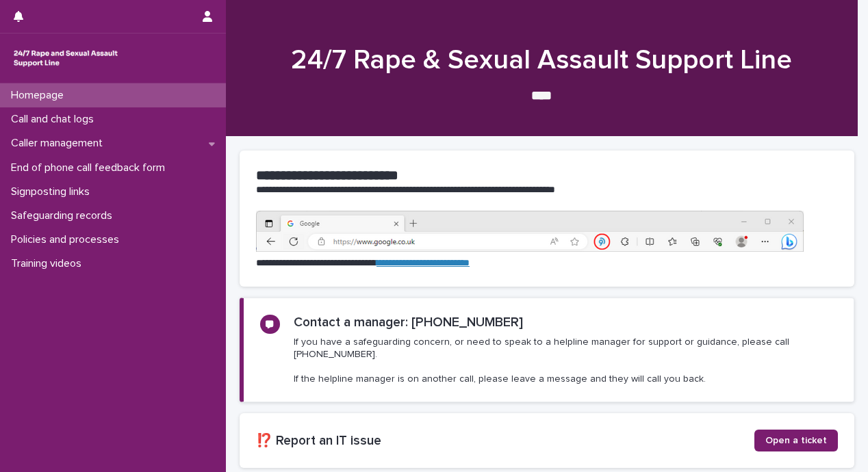 The image size is (868, 472). What do you see at coordinates (49, 264) in the screenshot?
I see `p: Training videos` at bounding box center [49, 264].